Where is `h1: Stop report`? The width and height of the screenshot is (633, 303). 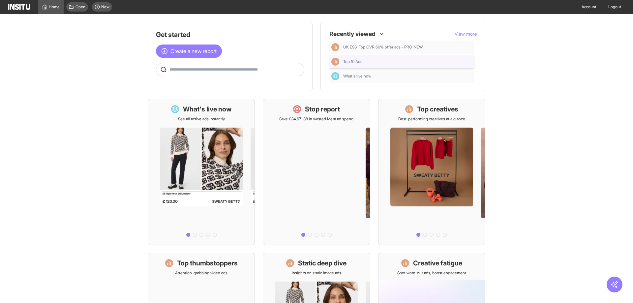
h1: Stop report is located at coordinates (322, 109).